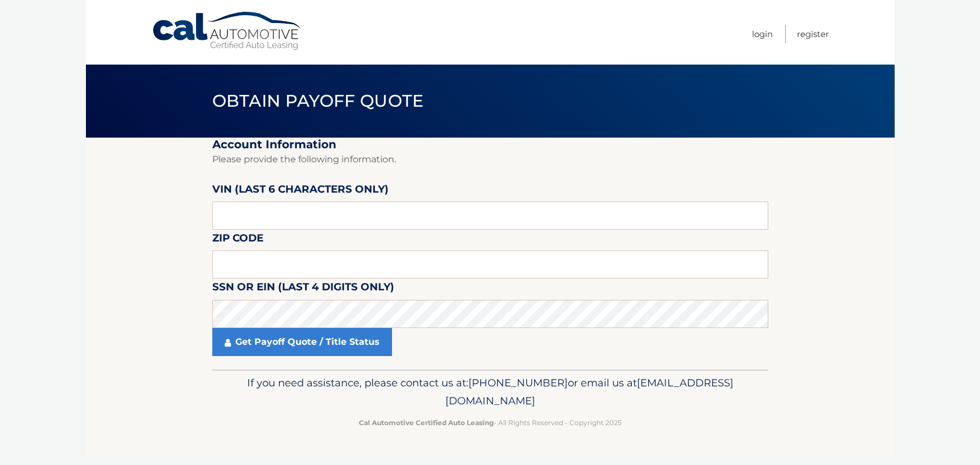 This screenshot has width=980, height=465. I want to click on label: SSN or EIN (last 4 digits only), so click(303, 289).